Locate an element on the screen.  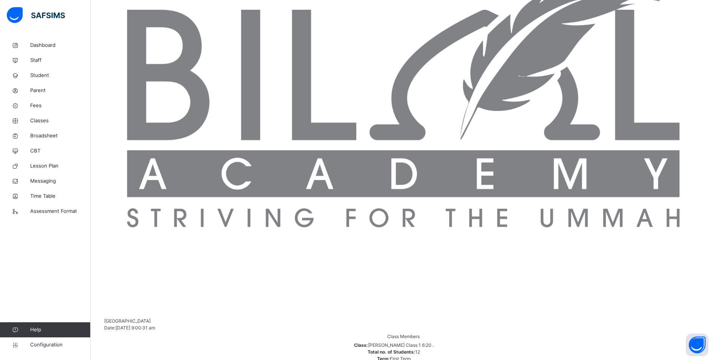
span: Assessment Format is located at coordinates (60, 211).